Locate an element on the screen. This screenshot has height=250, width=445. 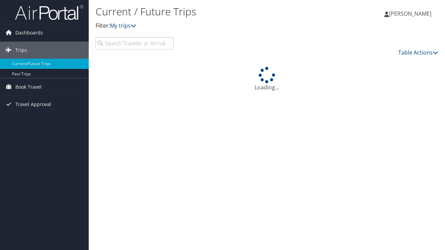
p: Filter: is located at coordinates (209, 26).